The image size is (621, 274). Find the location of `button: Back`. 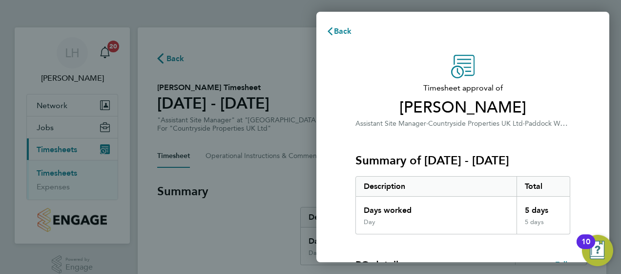

button: Back is located at coordinates (339, 31).